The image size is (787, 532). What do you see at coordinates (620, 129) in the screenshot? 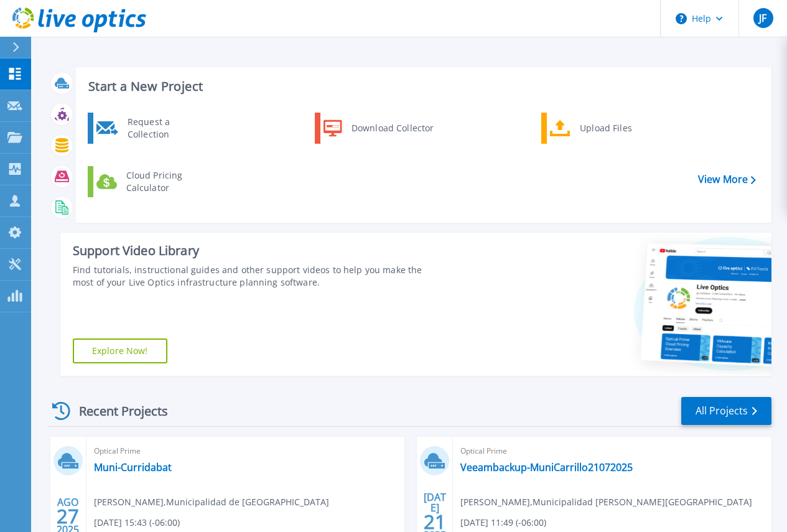
I see `div: Upload Files` at bounding box center [620, 129].